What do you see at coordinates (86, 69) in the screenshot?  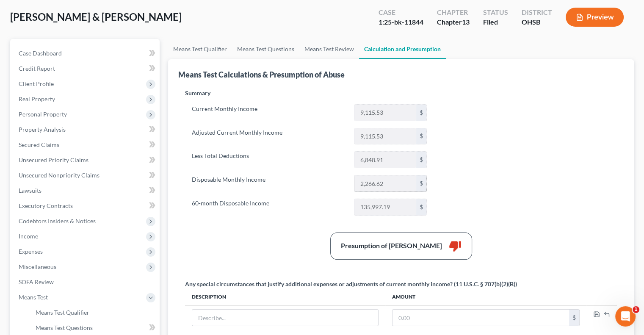 I see `a: Credit Report` at bounding box center [86, 69].